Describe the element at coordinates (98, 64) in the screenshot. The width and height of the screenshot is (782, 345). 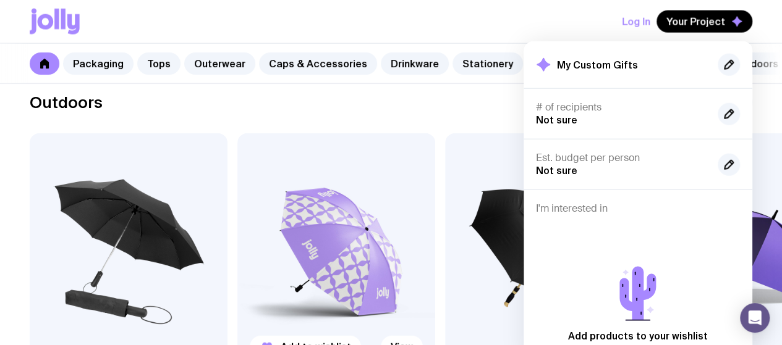
I see `a: Packaging` at that location.